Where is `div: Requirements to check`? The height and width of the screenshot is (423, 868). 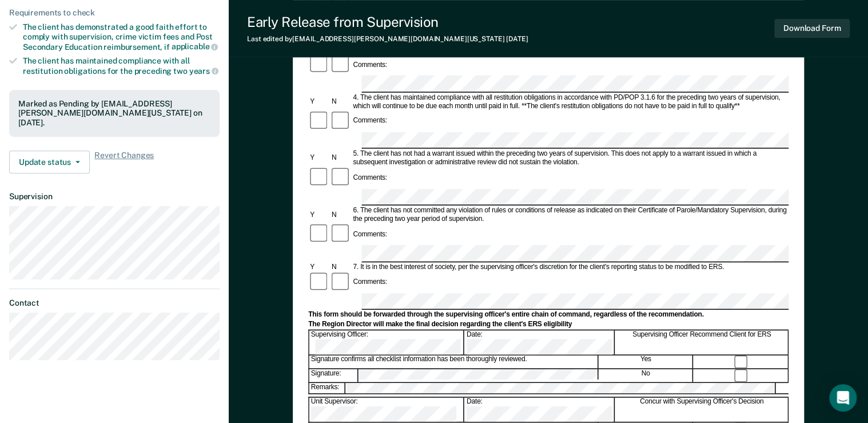 div: Requirements to check is located at coordinates (114, 13).